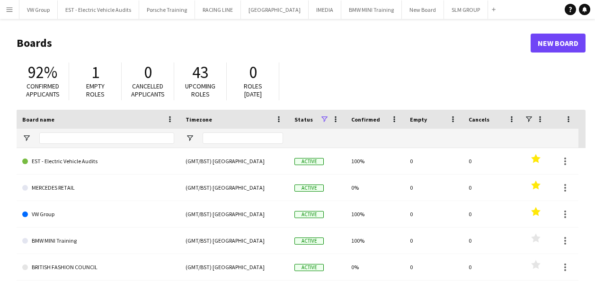 Image resolution: width=595 pixels, height=281 pixels. I want to click on span: Cancelled applicants, so click(148, 90).